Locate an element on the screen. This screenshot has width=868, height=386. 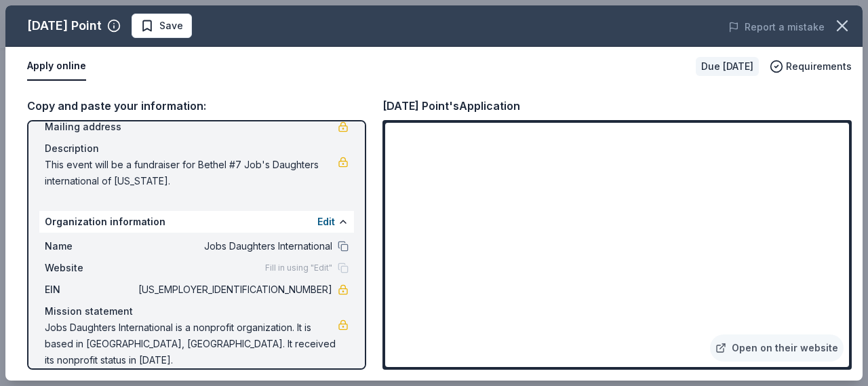
span: Mailing address is located at coordinates (90, 126).